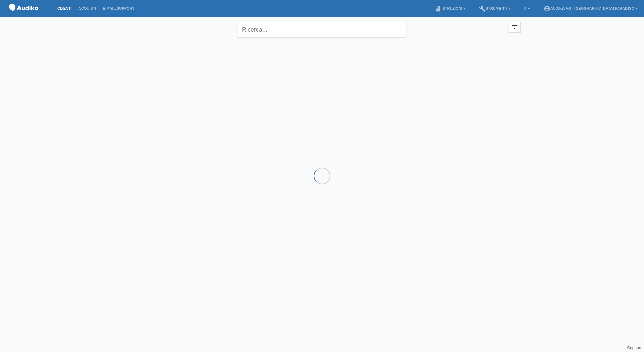 The width and height of the screenshot is (644, 352). I want to click on i: build, so click(482, 9).